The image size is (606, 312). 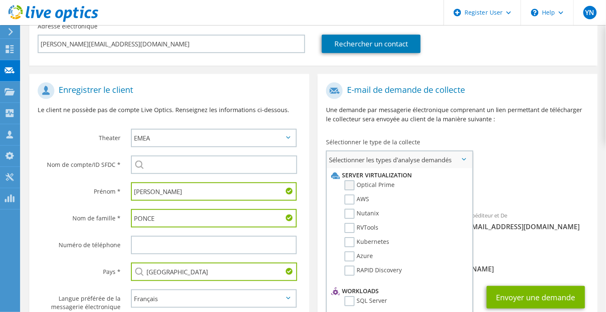 I want to click on label: Optical Prime, so click(x=369, y=185).